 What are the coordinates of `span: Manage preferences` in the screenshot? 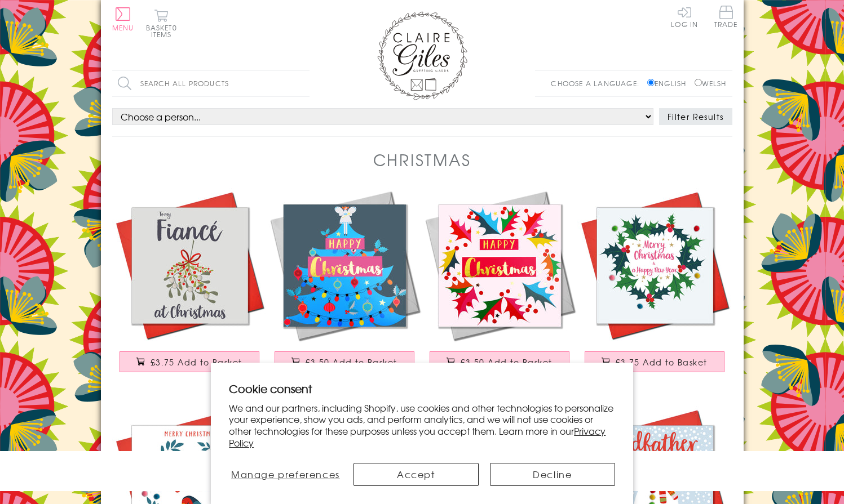 It's located at (285, 474).